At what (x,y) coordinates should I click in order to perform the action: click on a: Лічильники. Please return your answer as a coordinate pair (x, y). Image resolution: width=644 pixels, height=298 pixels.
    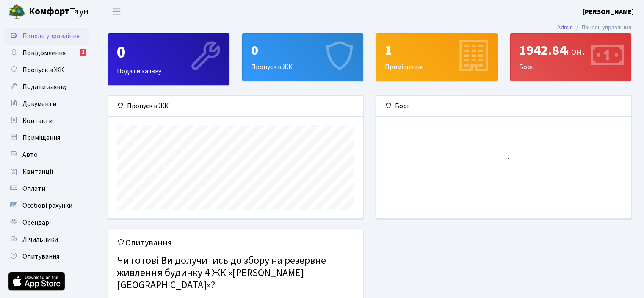
    Looking at the image, I should click on (46, 240).